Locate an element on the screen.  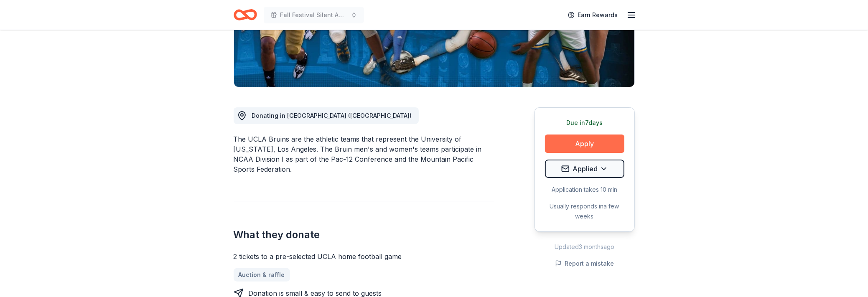
span: Applied is located at coordinates (585, 169).